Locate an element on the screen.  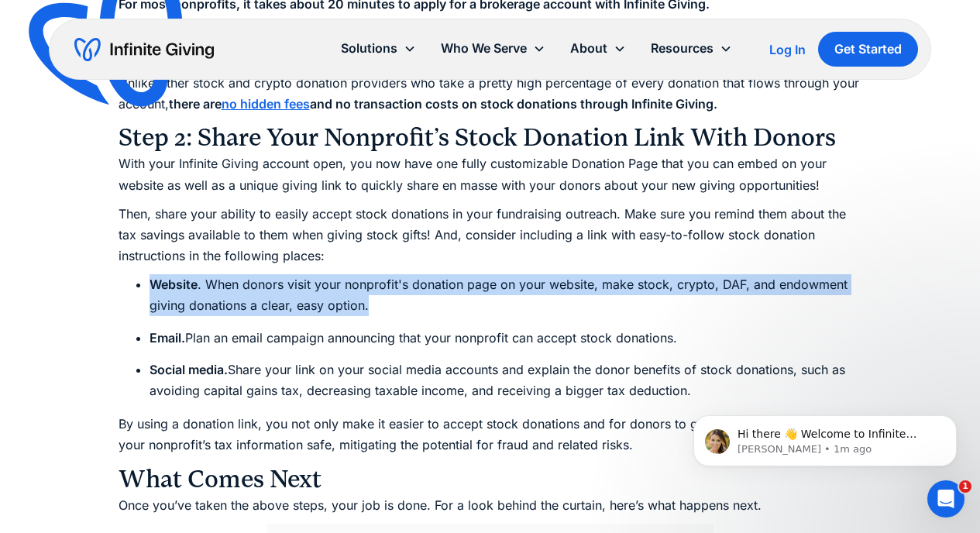
strong: Website is located at coordinates (173, 284).